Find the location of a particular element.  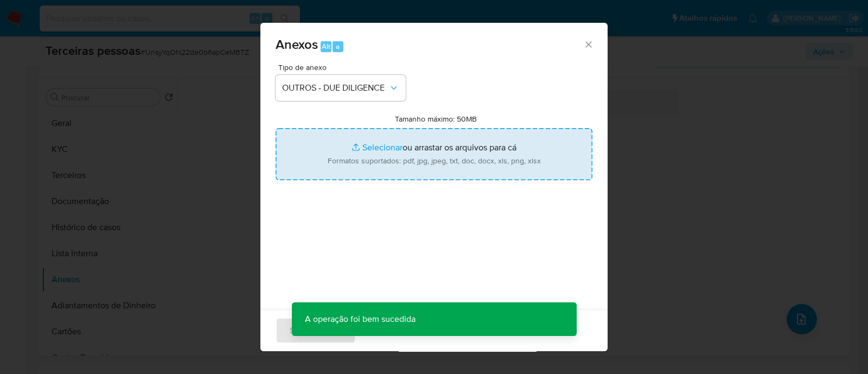

label: Tamanho máximo: 50MB is located at coordinates (435, 119).